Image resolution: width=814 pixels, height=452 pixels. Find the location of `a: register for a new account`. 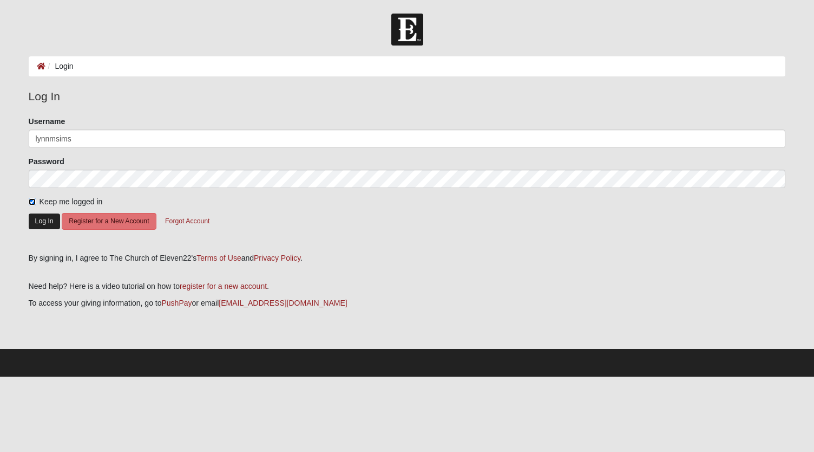

a: register for a new account is located at coordinates (223, 286).